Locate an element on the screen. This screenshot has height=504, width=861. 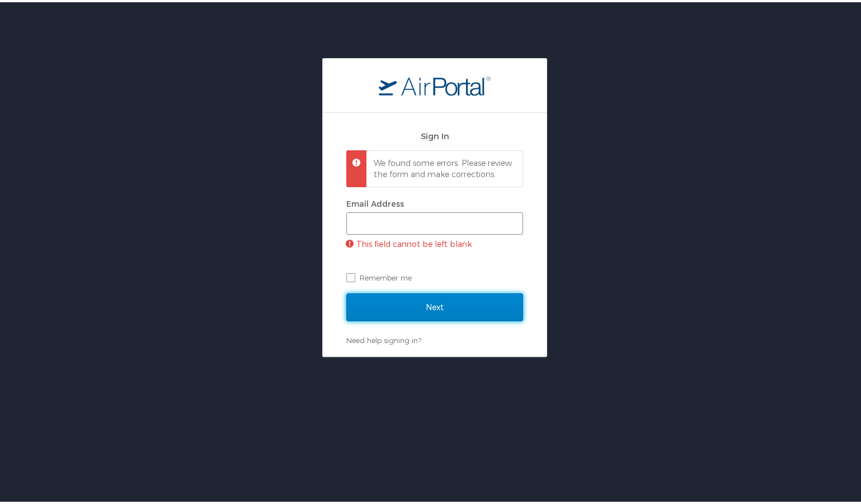
p: This field cannot be left blank is located at coordinates (434, 241).